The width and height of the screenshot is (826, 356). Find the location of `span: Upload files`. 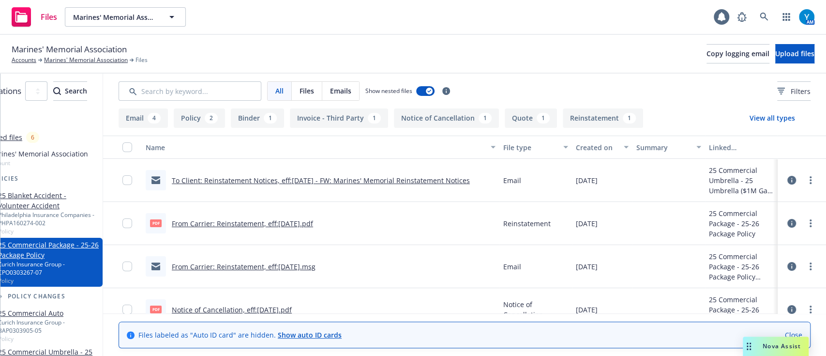

span: Upload files is located at coordinates (794, 53).